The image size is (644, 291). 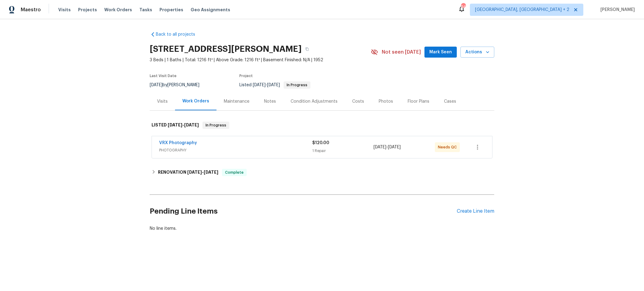 What do you see at coordinates (64, 9) in the screenshot?
I see `span: Visits` at bounding box center [64, 9].